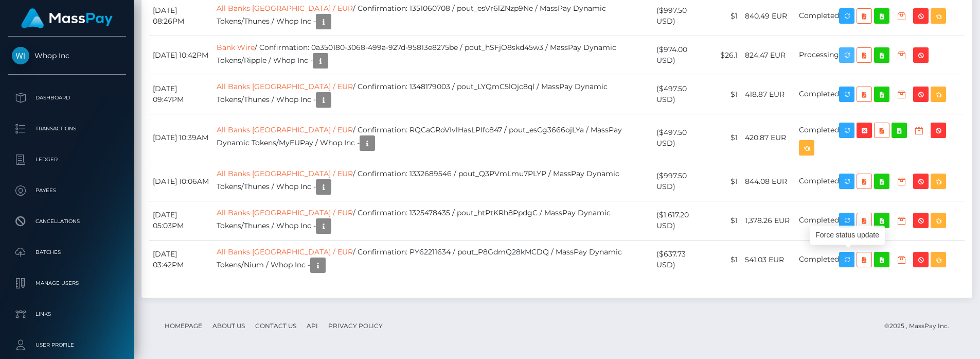 The image size is (980, 359). Describe the element at coordinates (768, 55) in the screenshot. I see `td: 824.47 EUR` at that location.